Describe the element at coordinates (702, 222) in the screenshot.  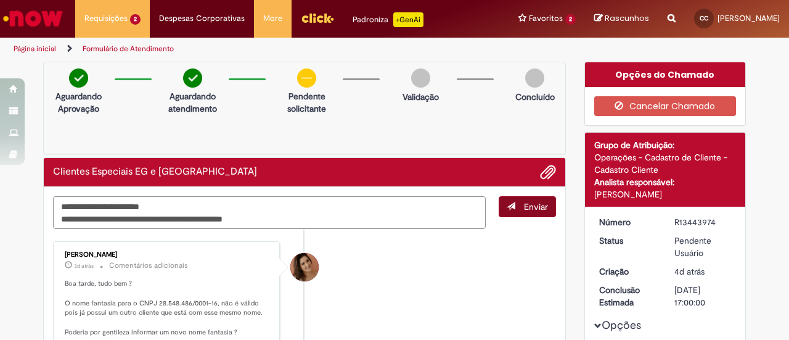
I see `div: R13443974` at that location.